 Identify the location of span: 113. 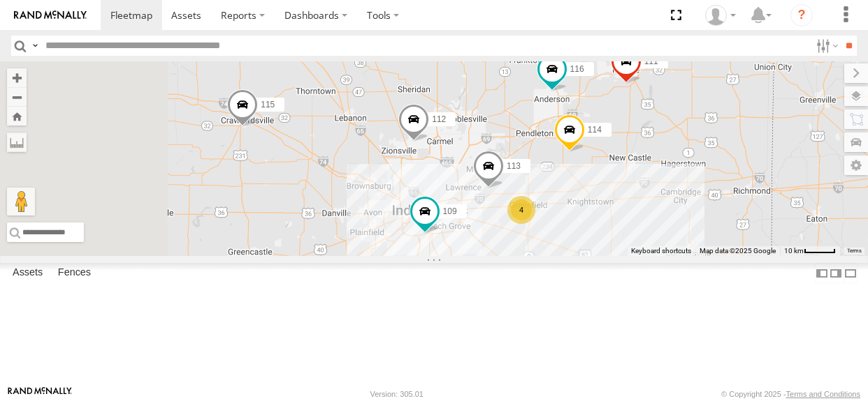
(514, 165).